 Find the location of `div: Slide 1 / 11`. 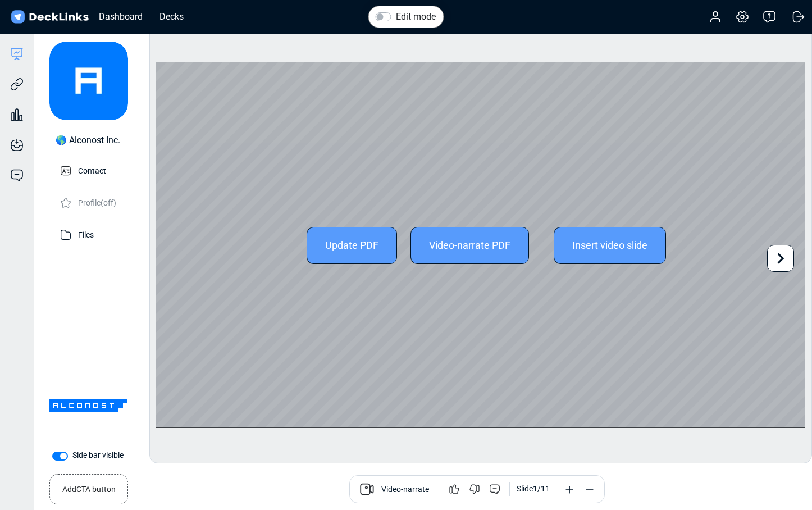

div: Slide 1 / 11 is located at coordinates (533, 489).